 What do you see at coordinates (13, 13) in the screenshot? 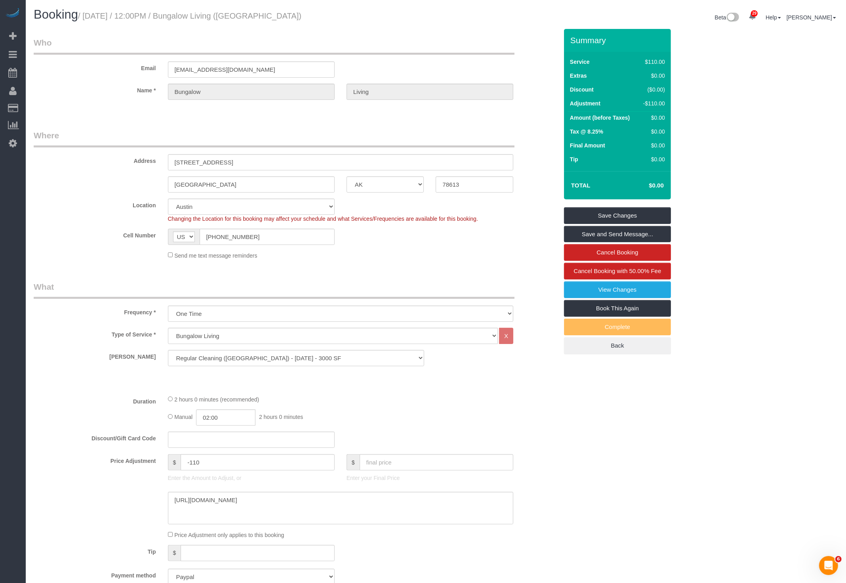
I see `a: Automaid Logo` at bounding box center [13, 13].